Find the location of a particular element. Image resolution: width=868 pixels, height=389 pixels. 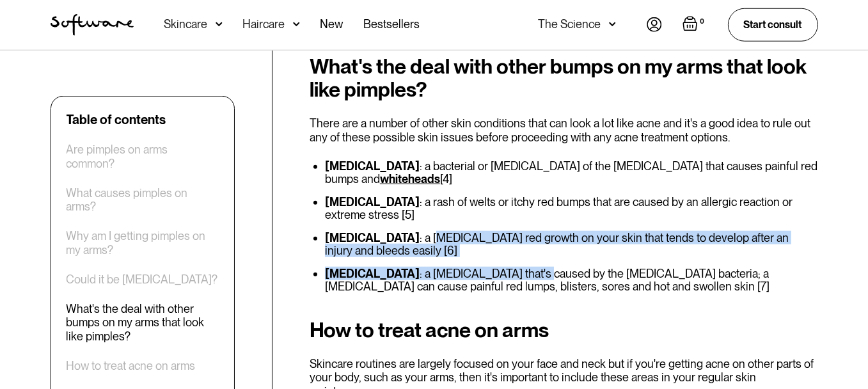

li: : a rash of welts or itchy red bumps that are caused by an allergic reaction or extreme stress [5] is located at coordinates (571, 209).